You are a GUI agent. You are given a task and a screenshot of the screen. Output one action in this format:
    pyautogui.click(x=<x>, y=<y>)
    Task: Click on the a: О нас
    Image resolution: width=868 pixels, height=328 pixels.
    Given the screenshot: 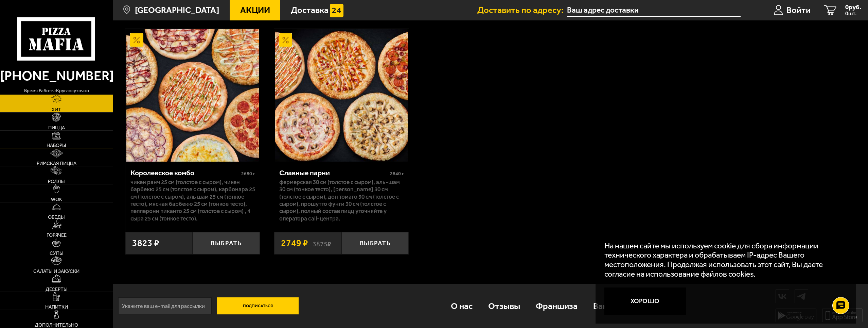 What is the action you would take?
    pyautogui.click(x=461, y=306)
    